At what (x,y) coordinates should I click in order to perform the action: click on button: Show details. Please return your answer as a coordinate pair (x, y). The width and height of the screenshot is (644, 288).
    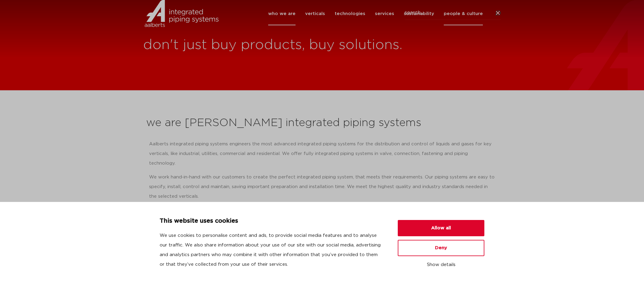
    Looking at the image, I should click on (441, 264).